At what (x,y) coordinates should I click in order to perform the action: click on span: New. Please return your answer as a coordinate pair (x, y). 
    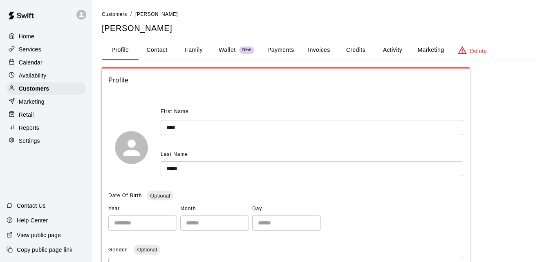
    Looking at the image, I should click on (247, 50).